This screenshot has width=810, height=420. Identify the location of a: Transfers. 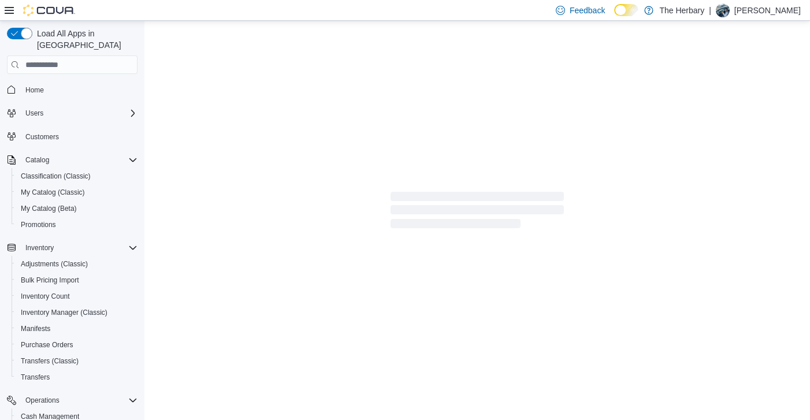
(35, 377).